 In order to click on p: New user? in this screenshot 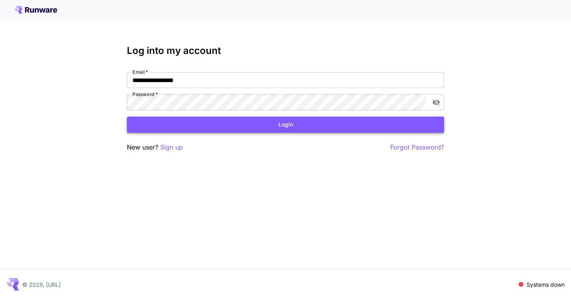, I will do `click(155, 147)`.